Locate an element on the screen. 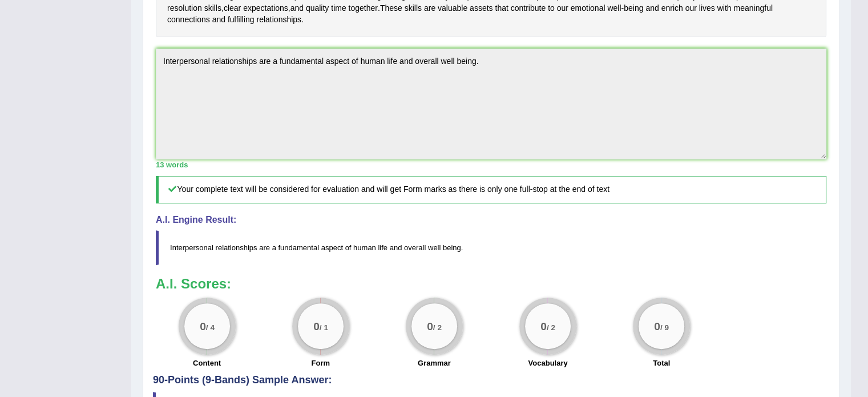  span: human is located at coordinates (364, 247).